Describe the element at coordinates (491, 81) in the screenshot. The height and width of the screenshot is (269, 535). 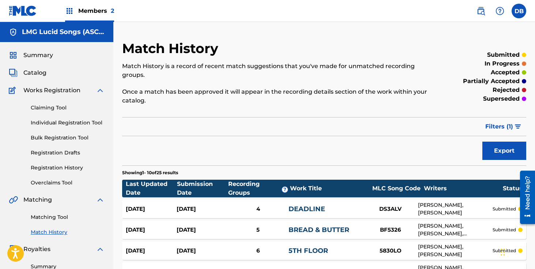
I see `p: partially accepted` at that location.